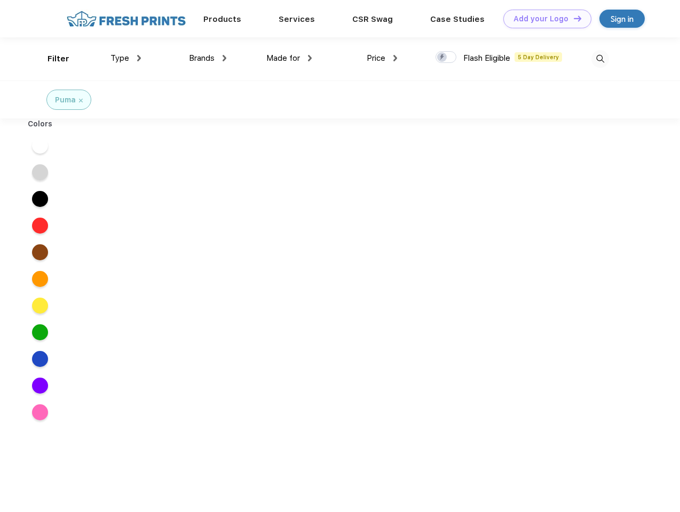  What do you see at coordinates (540, 19) in the screenshot?
I see `div: Add your Logo` at bounding box center [540, 19].